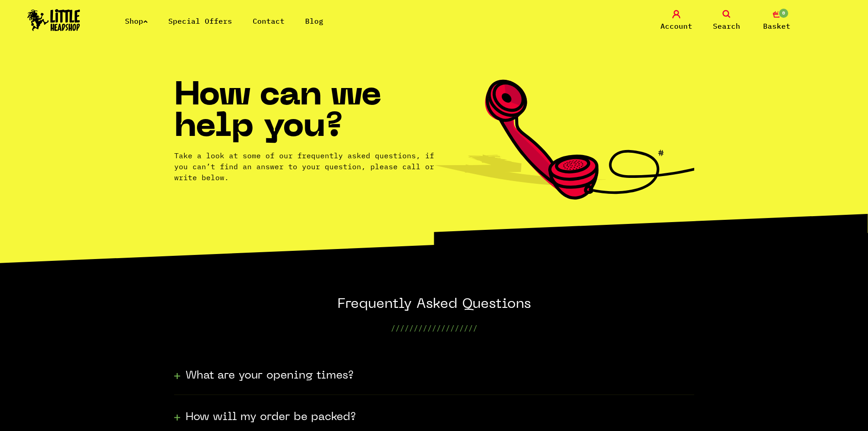 The image size is (868, 431). I want to click on h3: What are your opening times?, so click(270, 376).